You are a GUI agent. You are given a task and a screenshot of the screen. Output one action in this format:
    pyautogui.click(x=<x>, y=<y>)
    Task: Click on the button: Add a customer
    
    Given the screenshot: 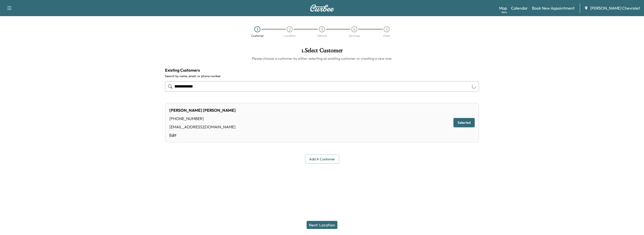 What is the action you would take?
    pyautogui.click(x=322, y=160)
    